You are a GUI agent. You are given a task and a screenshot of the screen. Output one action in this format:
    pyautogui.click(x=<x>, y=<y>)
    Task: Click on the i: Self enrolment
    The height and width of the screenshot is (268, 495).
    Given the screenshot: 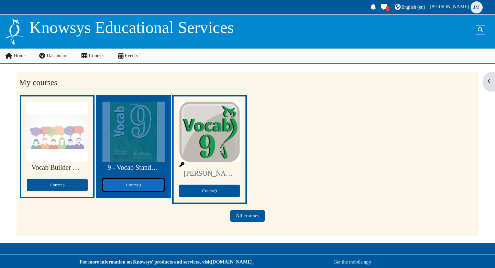 What is the action you would take?
    pyautogui.click(x=182, y=164)
    